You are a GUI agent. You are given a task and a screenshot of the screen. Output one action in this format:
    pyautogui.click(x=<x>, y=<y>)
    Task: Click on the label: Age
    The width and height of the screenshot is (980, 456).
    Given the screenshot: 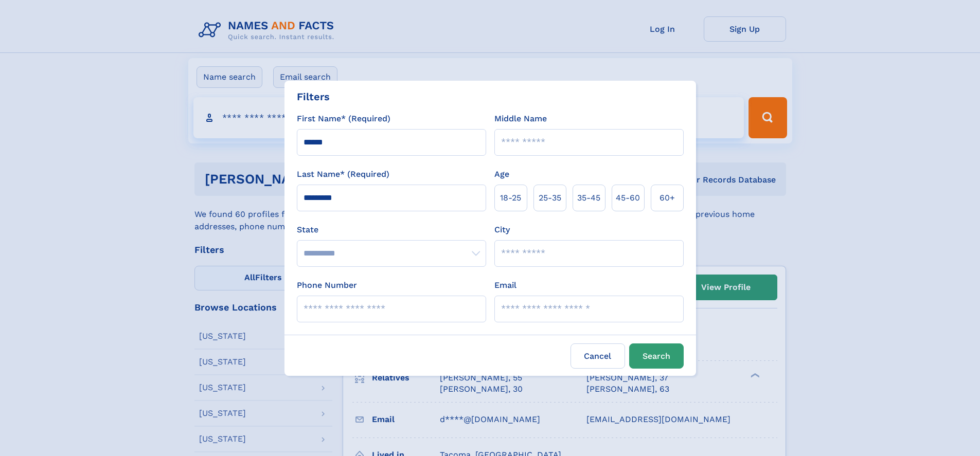 What is the action you would take?
    pyautogui.click(x=502, y=174)
    